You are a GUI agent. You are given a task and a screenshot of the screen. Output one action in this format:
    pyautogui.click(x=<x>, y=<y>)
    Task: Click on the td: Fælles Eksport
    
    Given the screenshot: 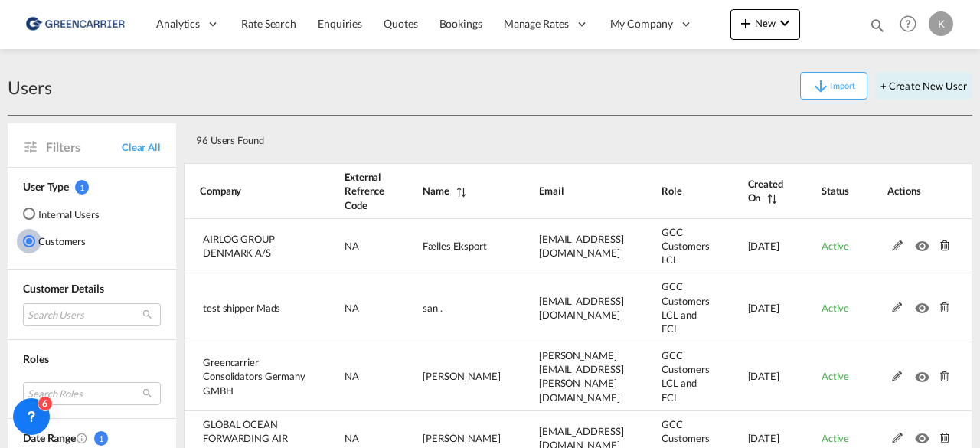 What is the action you would take?
    pyautogui.click(x=442, y=246)
    